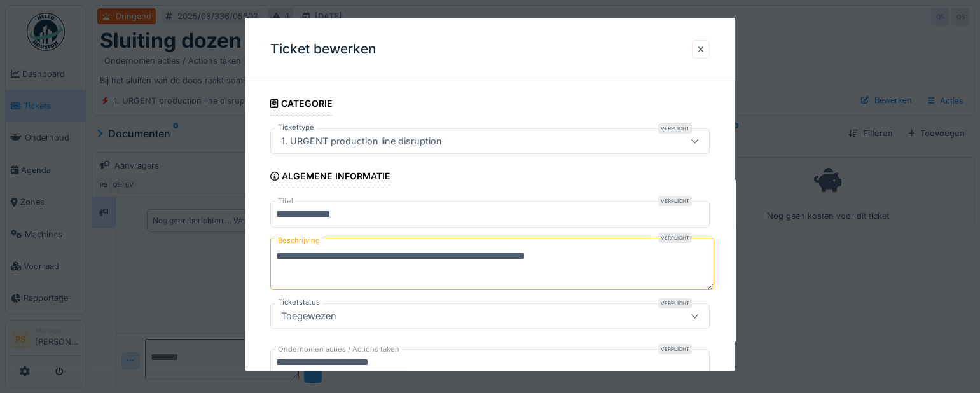 The image size is (980, 393). Describe the element at coordinates (296, 127) in the screenshot. I see `label: Tickettype` at that location.